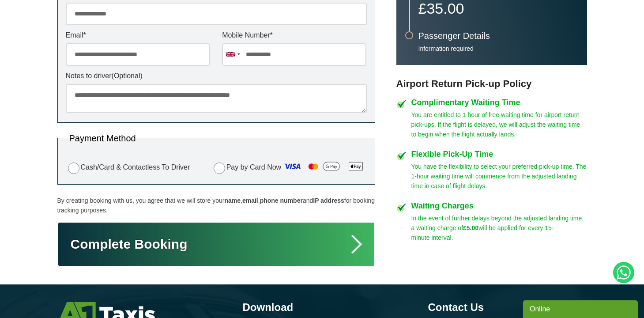  I want to click on div: Online, so click(57, 10).